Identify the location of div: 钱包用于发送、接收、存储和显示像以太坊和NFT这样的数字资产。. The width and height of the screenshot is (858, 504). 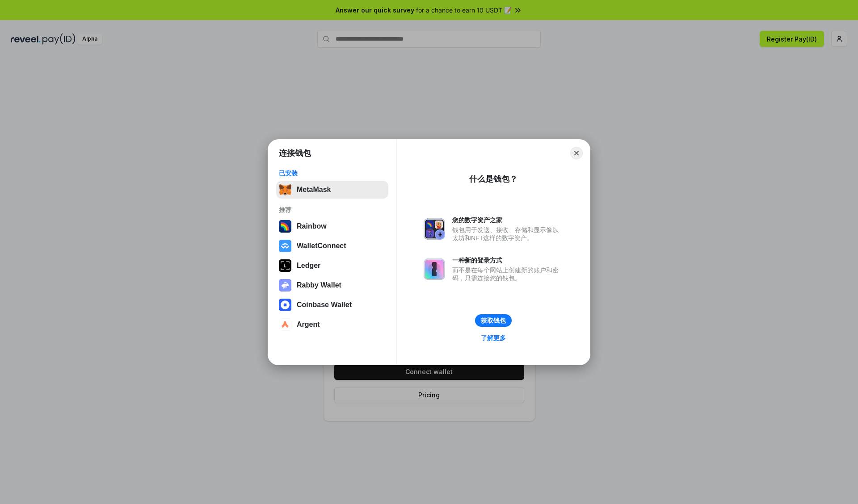
(507, 234).